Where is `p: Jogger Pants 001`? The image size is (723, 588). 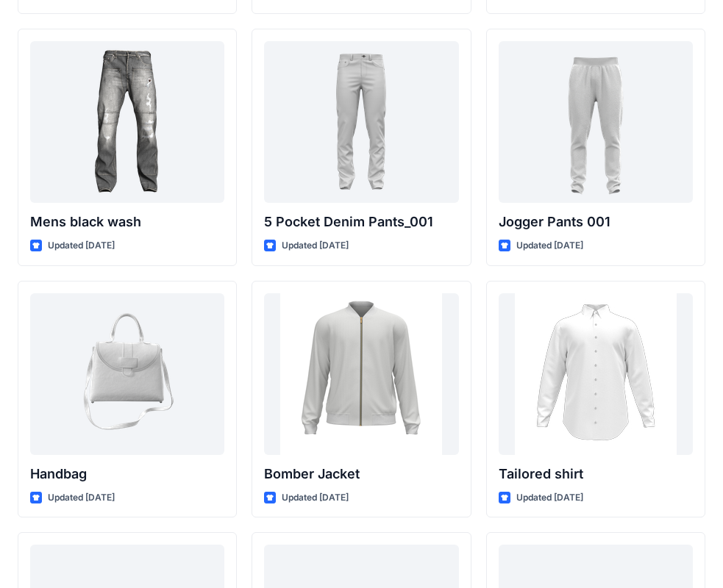
p: Jogger Pants 001 is located at coordinates (595, 222).